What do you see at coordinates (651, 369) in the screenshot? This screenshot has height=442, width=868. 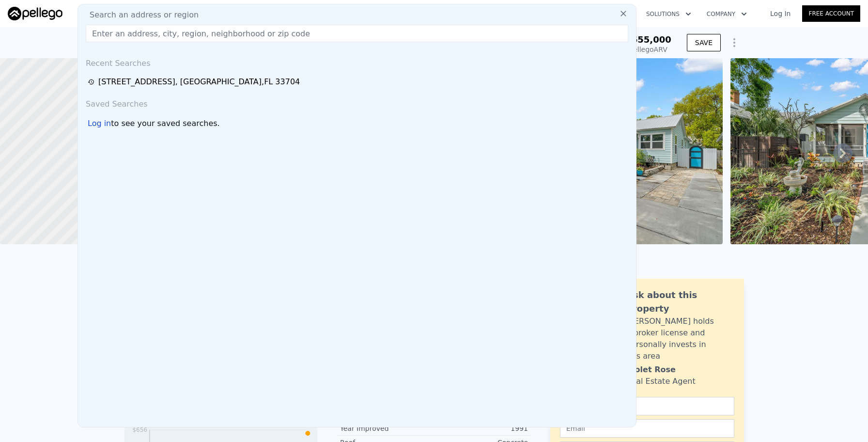 I see `div: Violet Rose` at bounding box center [651, 369].